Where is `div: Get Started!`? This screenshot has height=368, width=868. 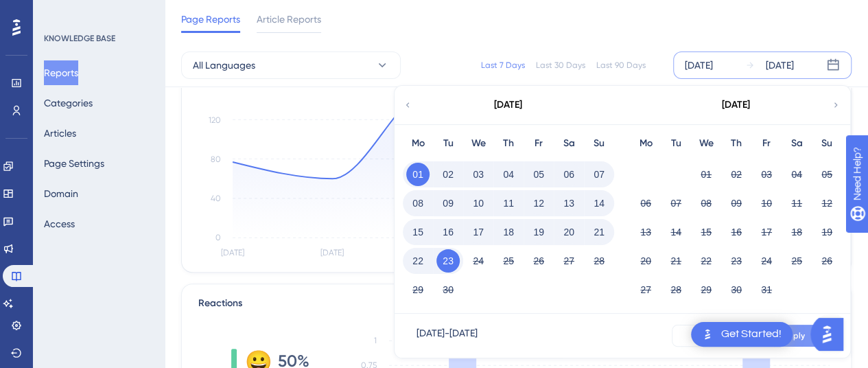
div: Get Started! is located at coordinates (752, 335).